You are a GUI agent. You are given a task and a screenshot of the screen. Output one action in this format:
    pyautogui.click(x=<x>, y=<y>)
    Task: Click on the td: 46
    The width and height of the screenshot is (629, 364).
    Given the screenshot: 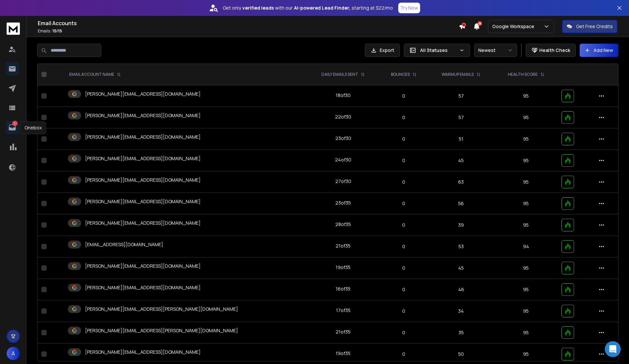 What is the action you would take?
    pyautogui.click(x=461, y=290)
    